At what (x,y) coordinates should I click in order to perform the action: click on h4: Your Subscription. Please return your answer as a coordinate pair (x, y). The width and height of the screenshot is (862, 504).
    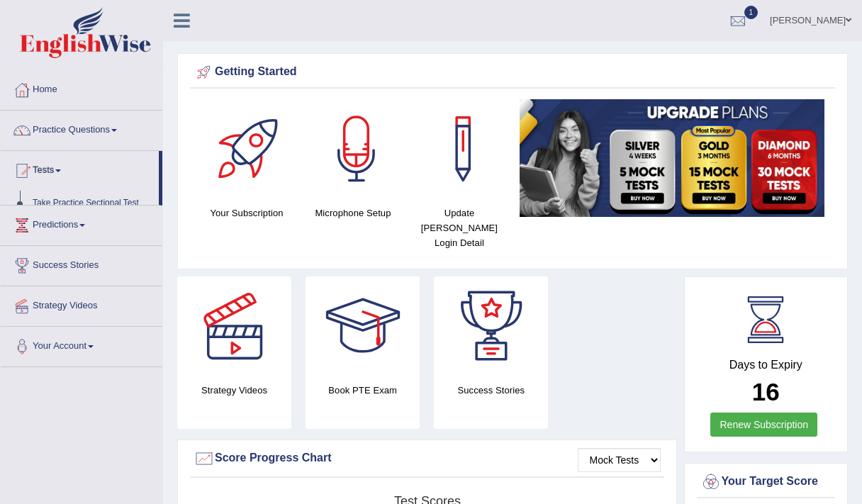
    Looking at the image, I should click on (247, 213).